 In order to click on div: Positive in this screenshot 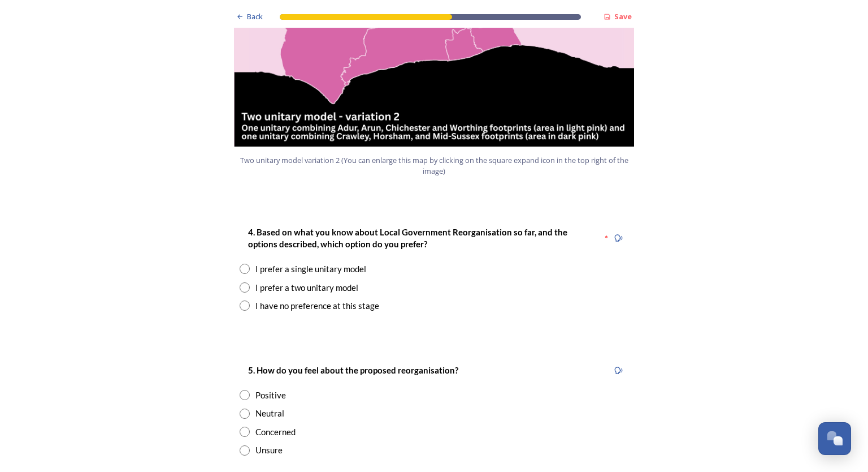, I will do `click(271, 395)`.